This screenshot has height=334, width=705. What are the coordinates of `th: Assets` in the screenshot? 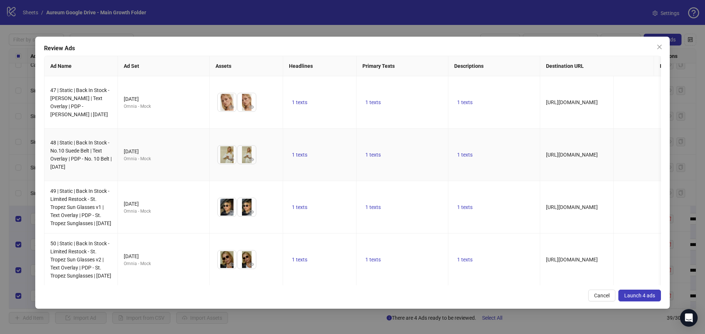 It's located at (246, 66).